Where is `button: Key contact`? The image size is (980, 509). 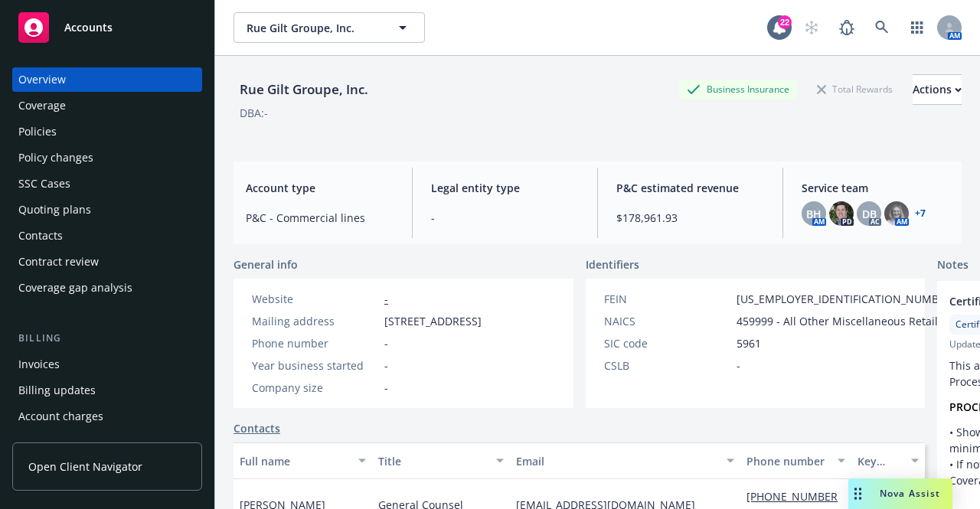 button: Key contact is located at coordinates (888, 461).